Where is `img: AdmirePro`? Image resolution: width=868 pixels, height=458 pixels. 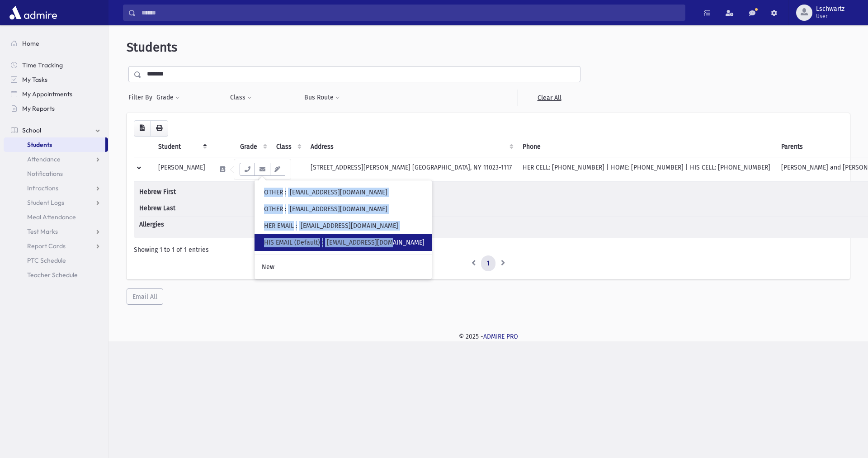
img: AdmirePro is located at coordinates (33, 13).